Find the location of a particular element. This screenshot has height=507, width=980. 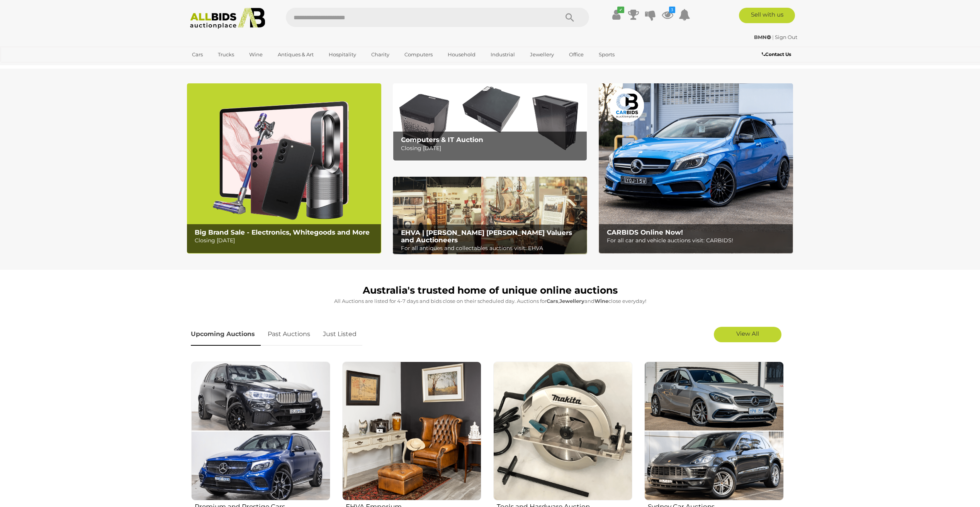

a: Cars is located at coordinates (197, 54).